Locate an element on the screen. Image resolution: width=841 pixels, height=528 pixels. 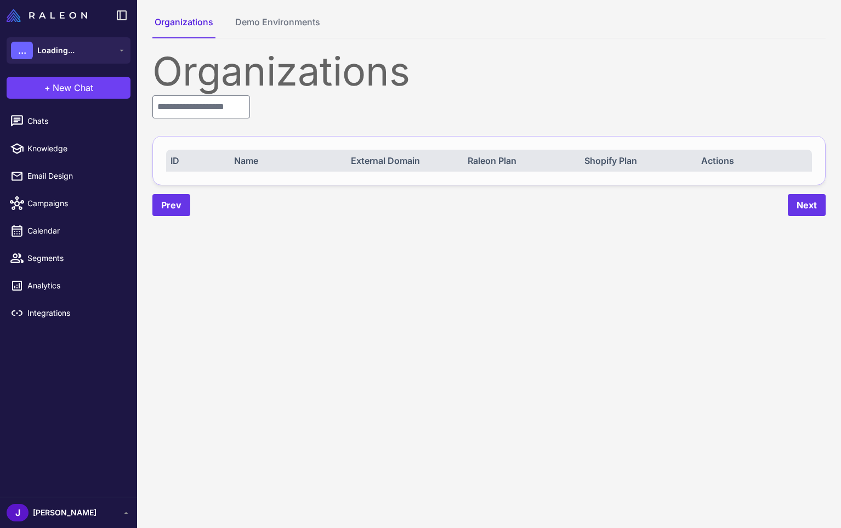
div: Shopify Plan is located at coordinates (637, 161).